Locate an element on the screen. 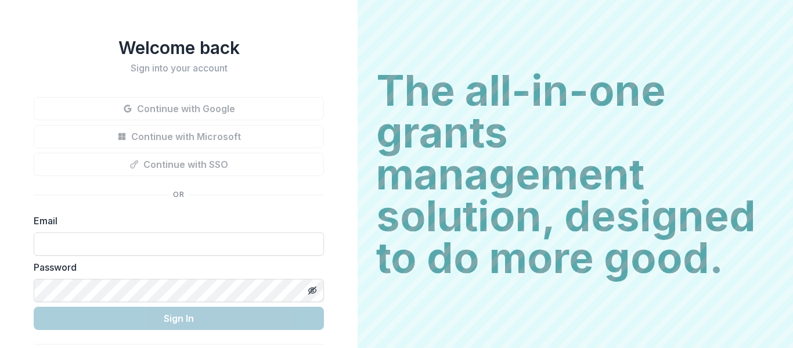  button: Sign In is located at coordinates (179, 318).